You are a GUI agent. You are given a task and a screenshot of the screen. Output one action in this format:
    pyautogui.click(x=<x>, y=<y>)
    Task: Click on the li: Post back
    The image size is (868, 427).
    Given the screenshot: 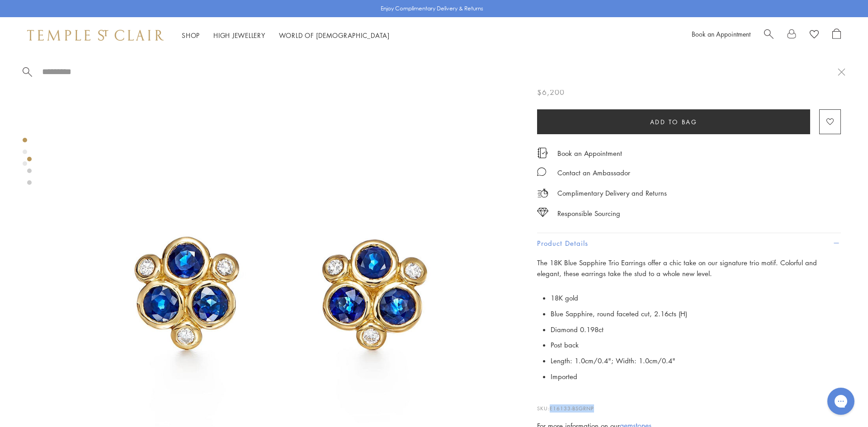 What is the action you would take?
    pyautogui.click(x=696, y=345)
    